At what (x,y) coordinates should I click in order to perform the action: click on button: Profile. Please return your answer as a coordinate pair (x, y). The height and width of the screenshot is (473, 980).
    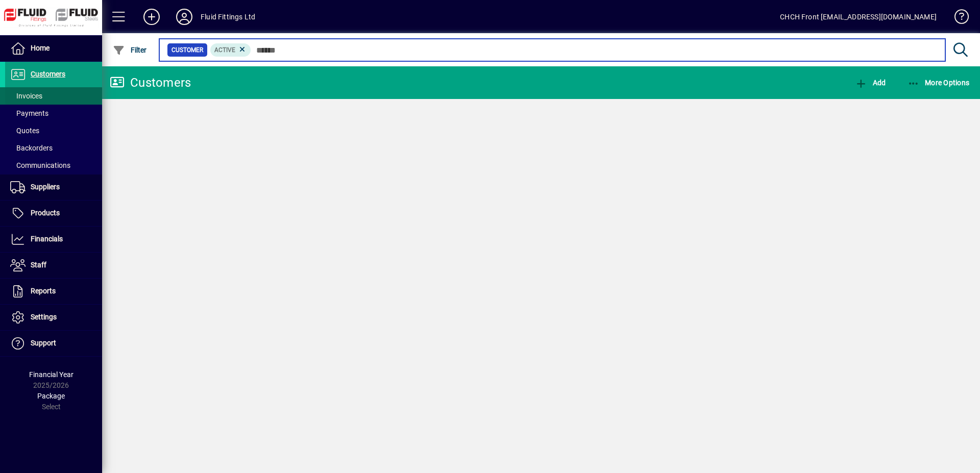
    Looking at the image, I should click on (184, 17).